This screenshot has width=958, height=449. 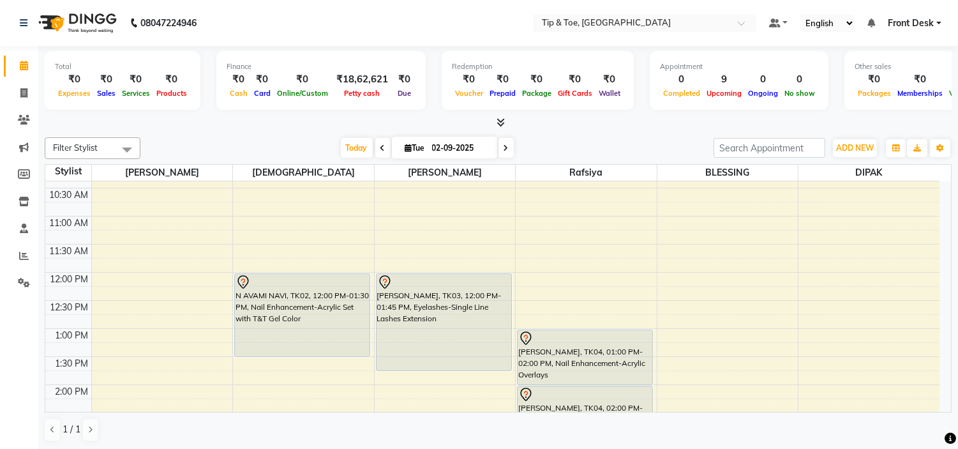 What do you see at coordinates (239, 93) in the screenshot?
I see `span: Cash` at bounding box center [239, 93].